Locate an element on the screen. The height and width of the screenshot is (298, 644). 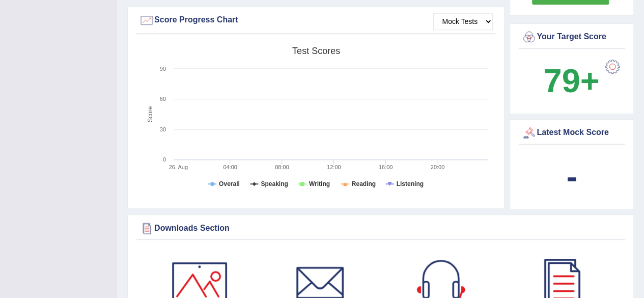
tspan: Reading is located at coordinates (364, 184).